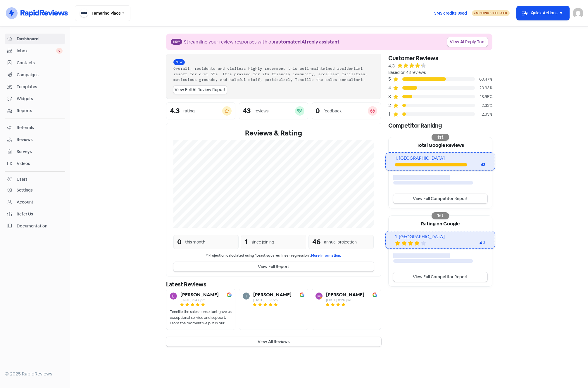  Describe the element at coordinates (22, 179) in the screenshot. I see `div: Users` at that location.